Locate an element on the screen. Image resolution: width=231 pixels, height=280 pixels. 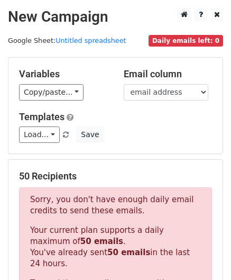
h5: 50 Recipients is located at coordinates (115, 176).